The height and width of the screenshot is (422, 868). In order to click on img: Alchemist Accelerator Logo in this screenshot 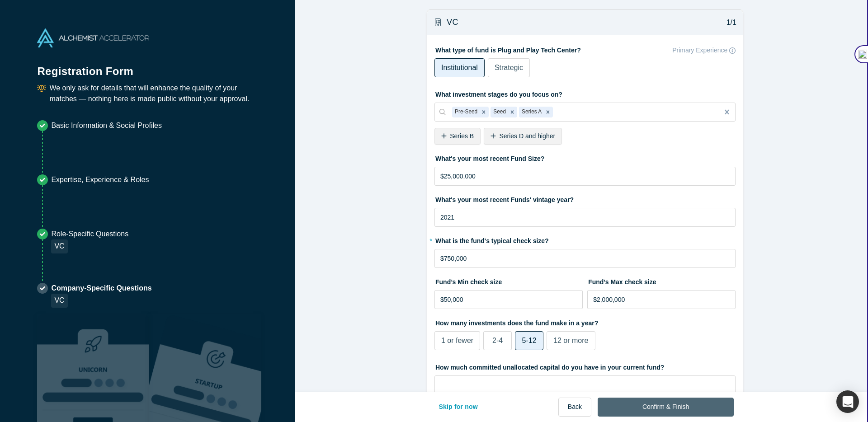, I will do `click(93, 38)`.